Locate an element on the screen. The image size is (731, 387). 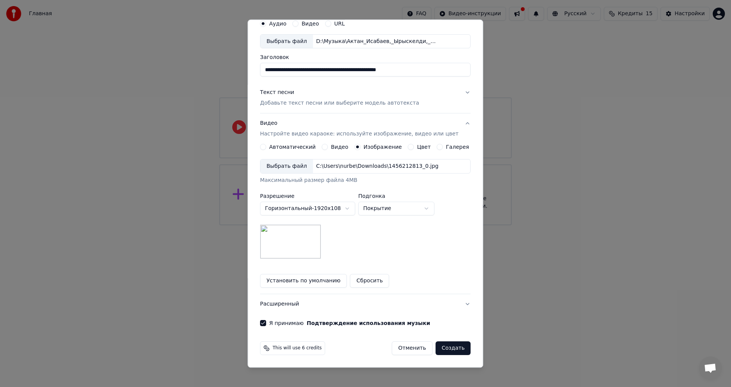
div: ВидеоНастройте видео караоке: используйте изображение, видео или цвет is located at coordinates (365, 219).